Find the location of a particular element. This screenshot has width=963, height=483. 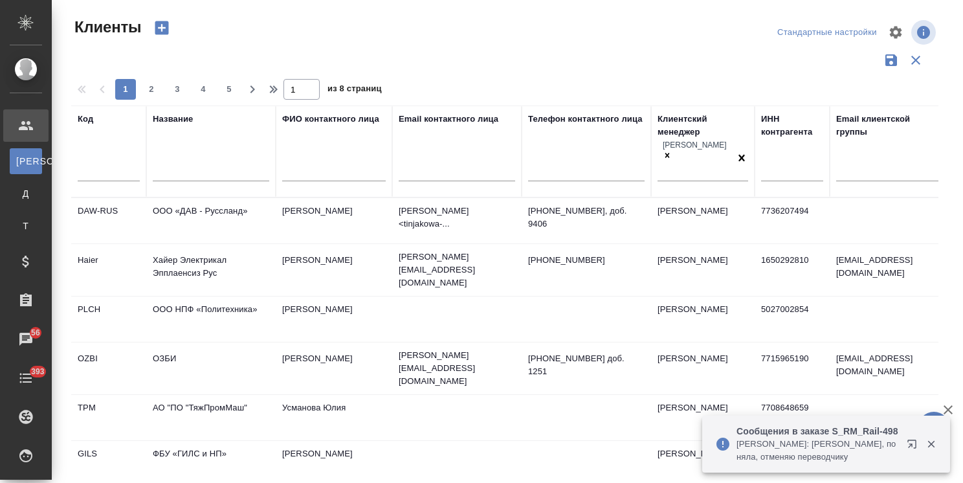

a: 393 is located at coordinates (26, 378).